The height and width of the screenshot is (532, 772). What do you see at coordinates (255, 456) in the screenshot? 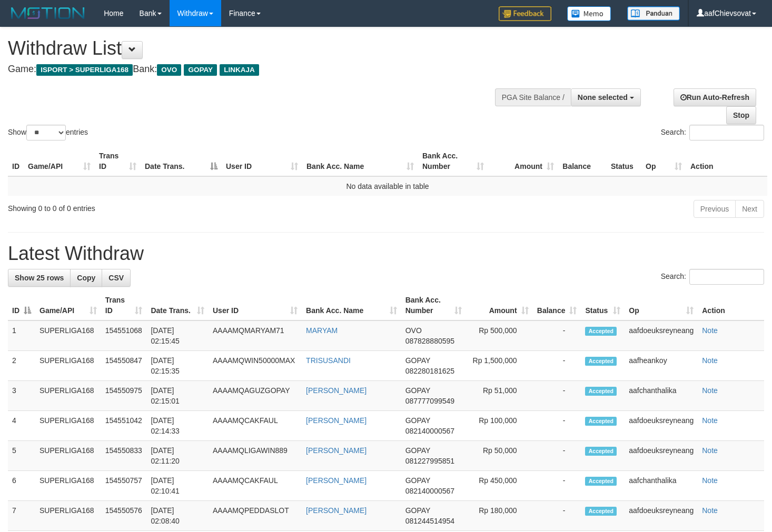
I see `td: AAAAMQLIGAWIN889` at bounding box center [255, 456].